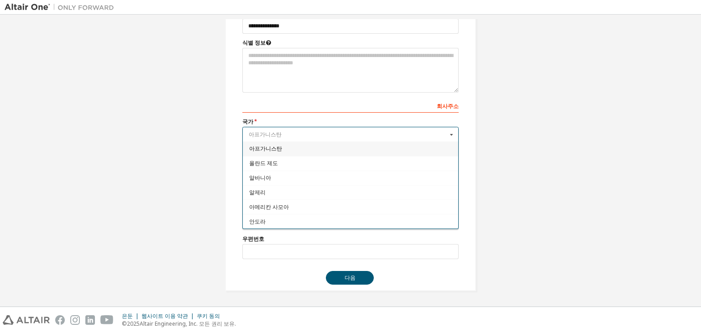 The image size is (701, 333). I want to click on font: 국가, so click(248, 121).